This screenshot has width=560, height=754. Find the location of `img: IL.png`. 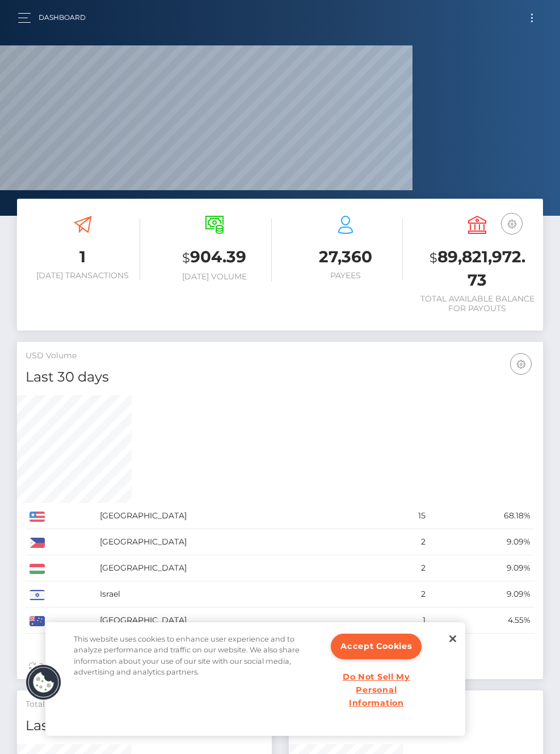

img: IL.png is located at coordinates (37, 595).